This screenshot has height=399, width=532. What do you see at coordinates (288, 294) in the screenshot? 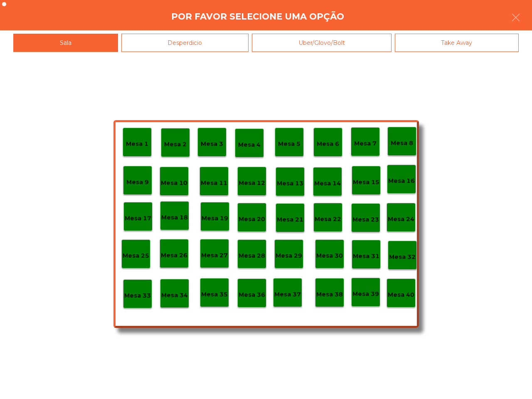
I see `p: Mesa 37` at bounding box center [288, 294].